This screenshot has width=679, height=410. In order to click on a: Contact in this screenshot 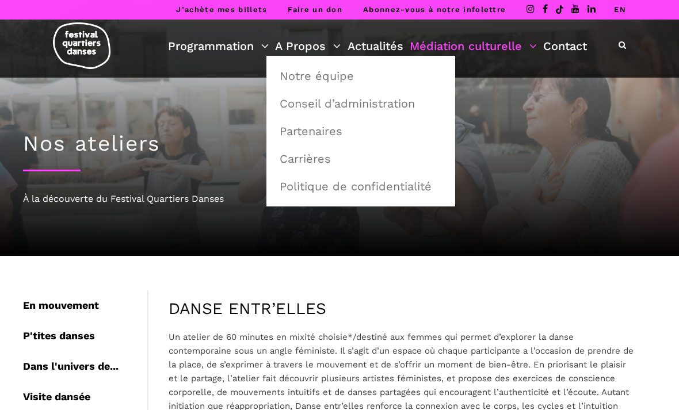, I will do `click(565, 46)`.